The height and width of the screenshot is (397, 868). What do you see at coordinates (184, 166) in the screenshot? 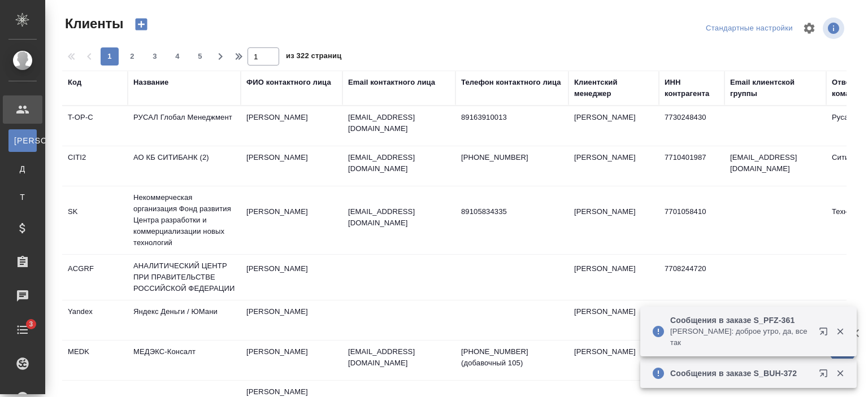
I see `td: АО КБ СИТИБАНК (2)` at bounding box center [184, 166].